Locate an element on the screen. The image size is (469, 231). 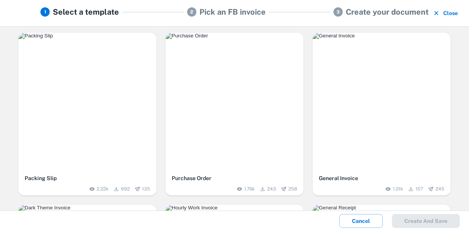
img: Purchase Order is located at coordinates (234, 36).